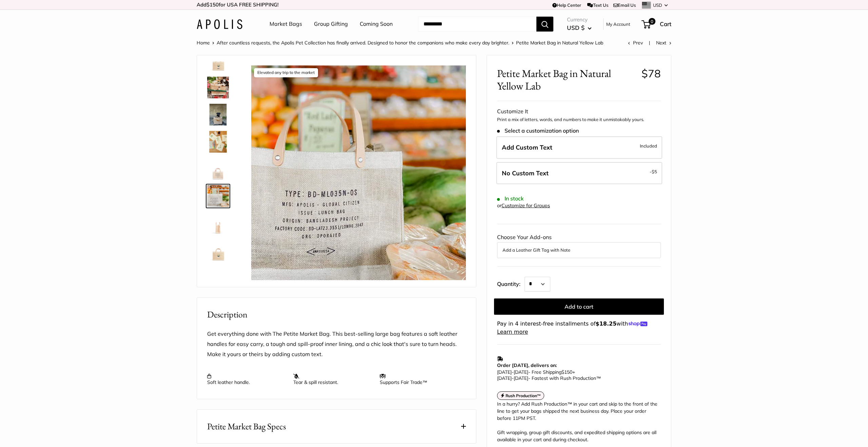  I want to click on span: Select a customization option, so click(538, 131).